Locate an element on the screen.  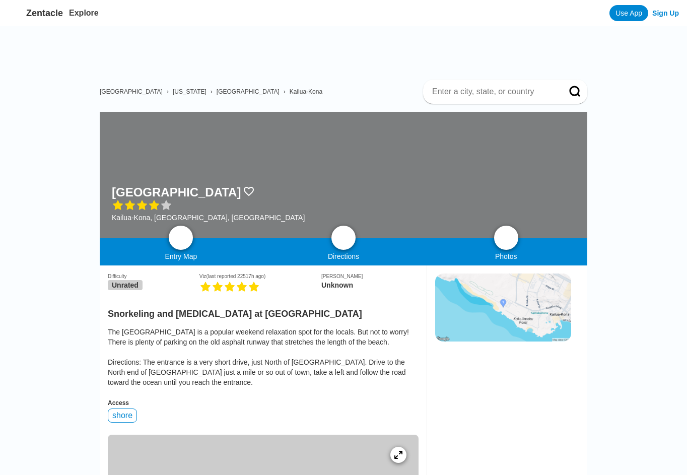
img: staticmap is located at coordinates (503, 307).